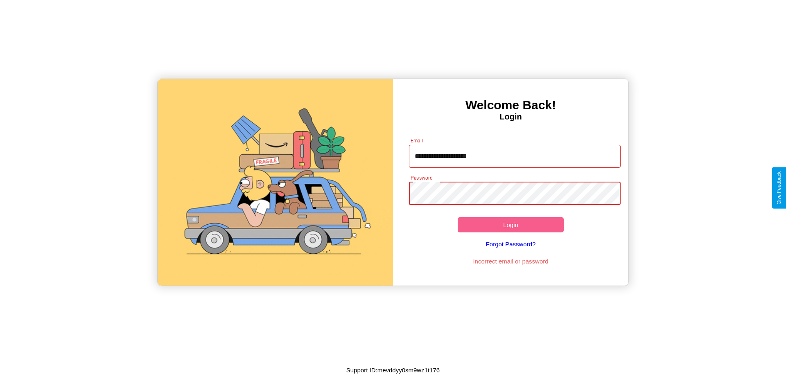 This screenshot has width=786, height=376. I want to click on h4: Login, so click(510, 117).